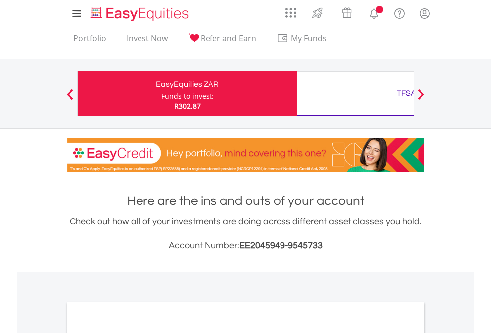  I want to click on a: Invest Now, so click(147, 41).